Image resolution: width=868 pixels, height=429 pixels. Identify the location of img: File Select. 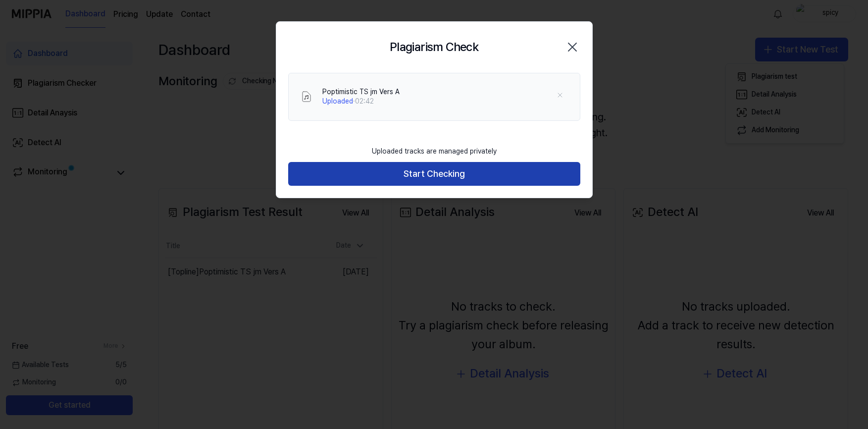
(306, 97).